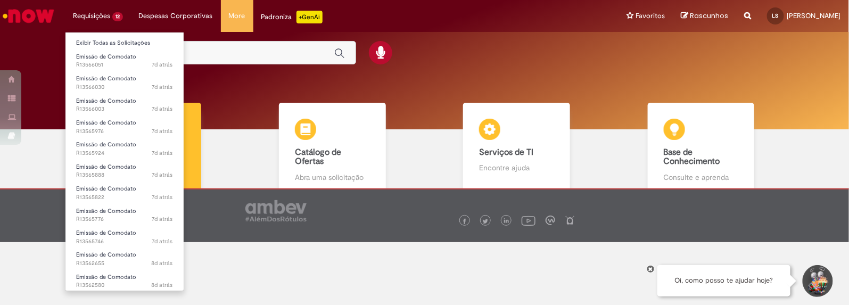 The height and width of the screenshot is (305, 849). I want to click on div: Padroniza, so click(292, 17).